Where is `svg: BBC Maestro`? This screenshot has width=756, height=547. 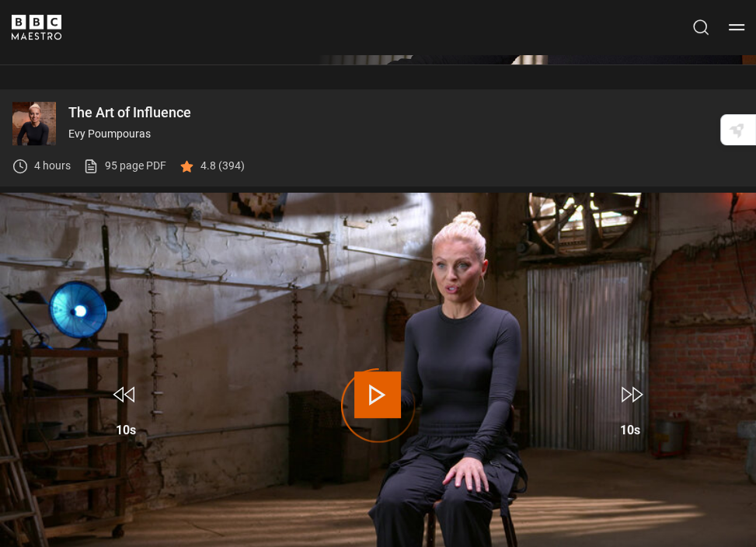 svg: BBC Maestro is located at coordinates (36, 27).